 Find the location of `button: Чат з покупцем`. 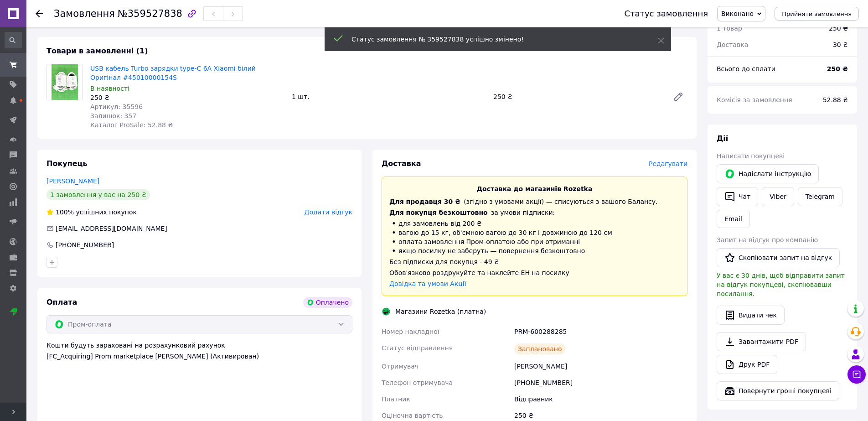

button: Чат з покупцем is located at coordinates (856, 374).